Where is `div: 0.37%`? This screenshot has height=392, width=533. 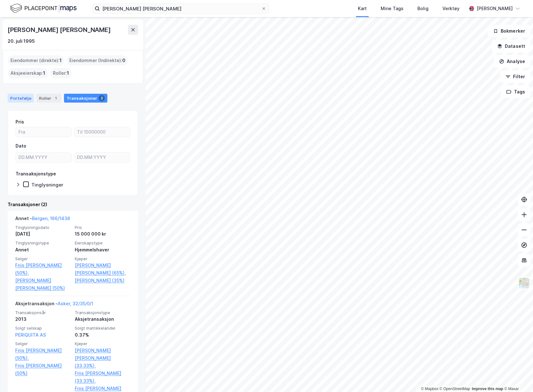 div: 0.37% is located at coordinates (103, 335).